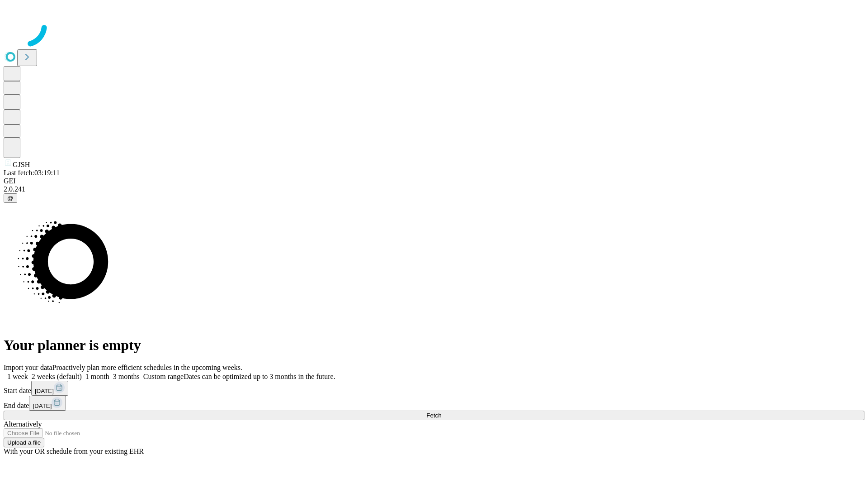  Describe the element at coordinates (126, 376) in the screenshot. I see `span: 3 months` at that location.